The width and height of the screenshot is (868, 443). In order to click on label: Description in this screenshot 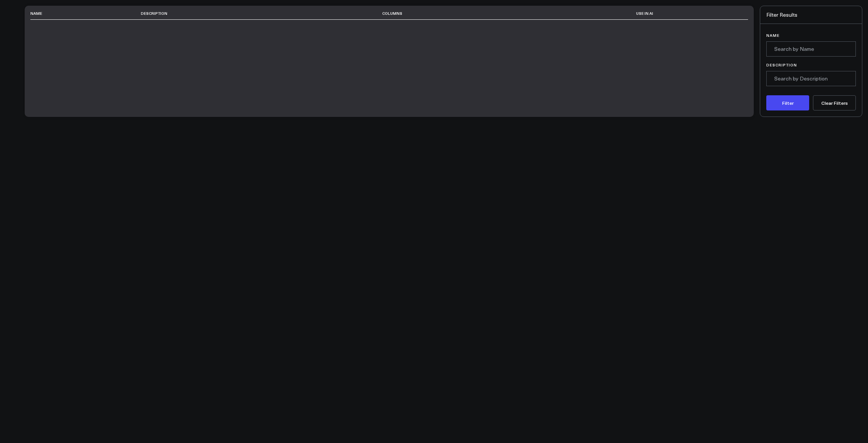, I will do `click(811, 65)`.